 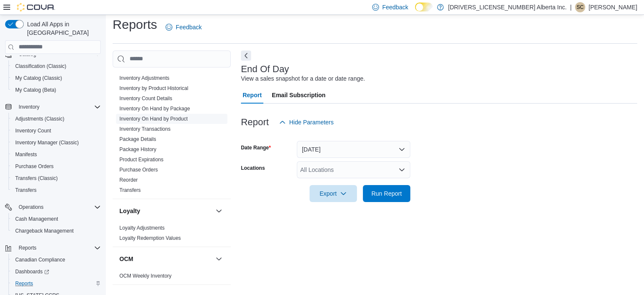 I want to click on a: Manifests, so click(x=26, y=154).